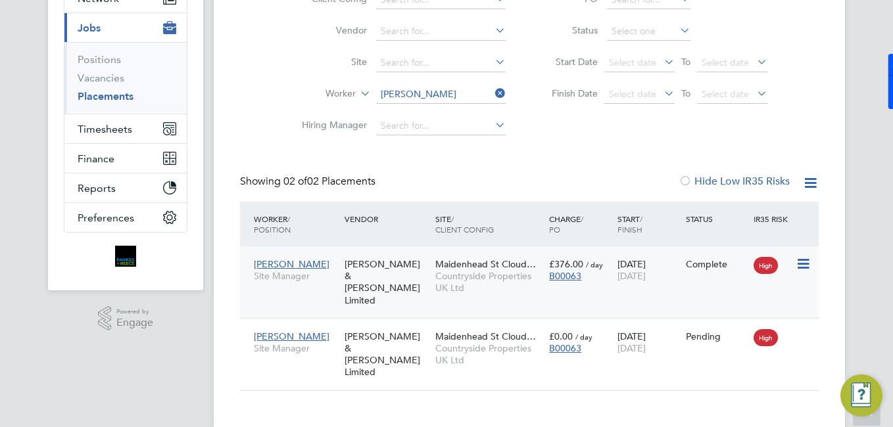  I want to click on span: 02 Placements, so click(329, 181).